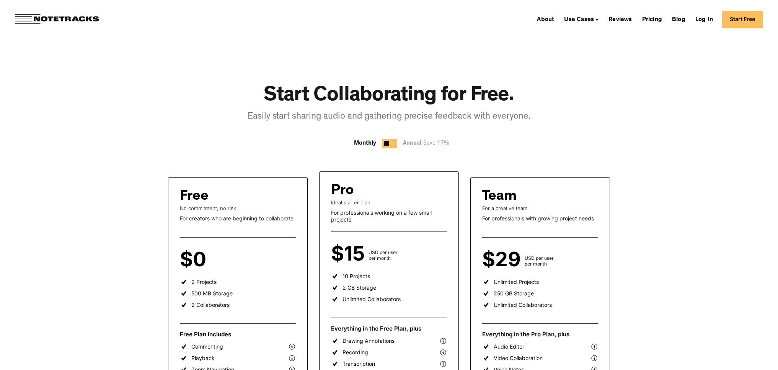 The height and width of the screenshot is (370, 778). Describe the element at coordinates (212, 293) in the screenshot. I see `div: 500 MB Storage` at that location.